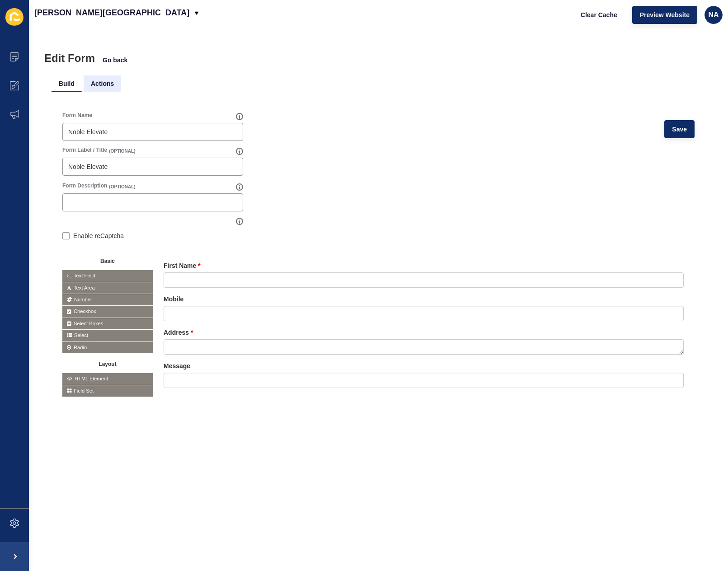  What do you see at coordinates (108, 335) in the screenshot?
I see `span: Select` at bounding box center [108, 335].